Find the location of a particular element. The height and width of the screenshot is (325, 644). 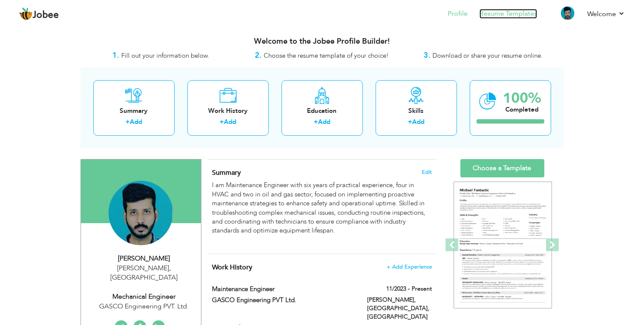

span: Summary is located at coordinates (226, 173).